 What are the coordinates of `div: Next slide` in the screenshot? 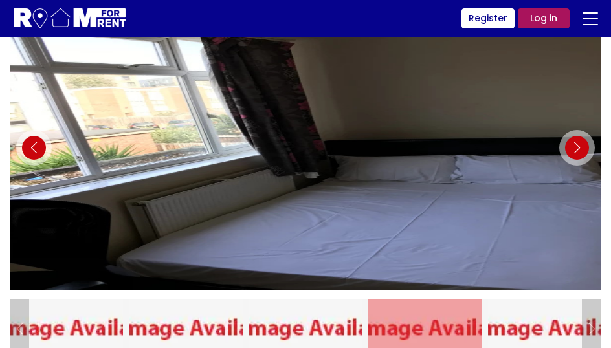 It's located at (577, 148).